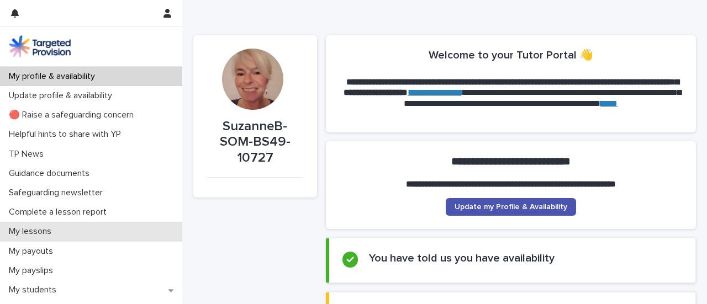  What do you see at coordinates (462, 259) in the screenshot?
I see `h2: You have told us you have availability` at bounding box center [462, 259].